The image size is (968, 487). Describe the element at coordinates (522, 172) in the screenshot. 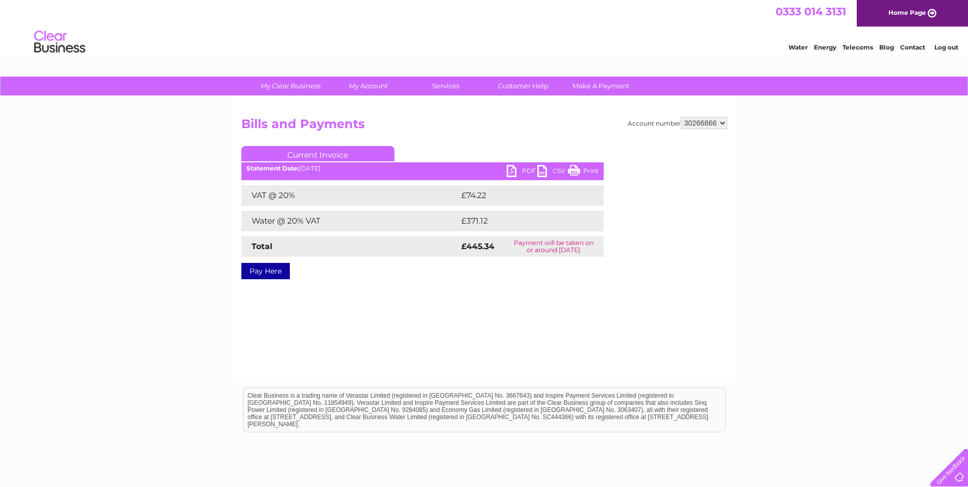

I see `a: PDF` at that location.